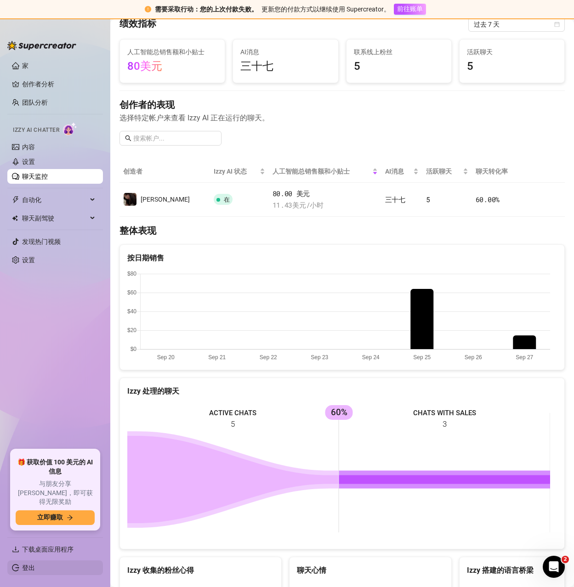  I want to click on font: 更新您的付款方式以继续使用 Supercreator。, so click(326, 9).